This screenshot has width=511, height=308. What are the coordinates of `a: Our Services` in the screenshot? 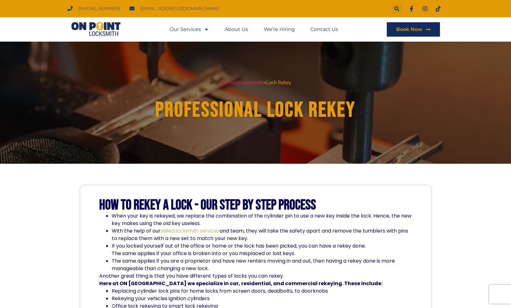 It's located at (189, 29).